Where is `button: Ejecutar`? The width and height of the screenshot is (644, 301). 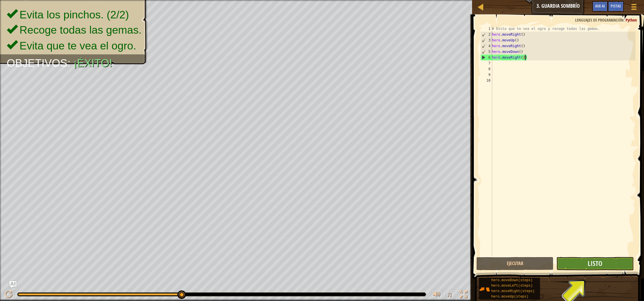
button: Ejecutar is located at coordinates (515, 264).